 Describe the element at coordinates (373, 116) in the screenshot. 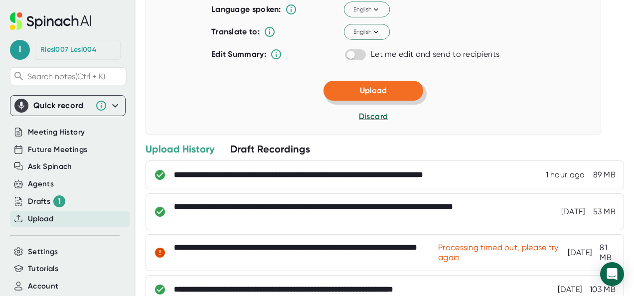

I see `span: Discard` at that location.